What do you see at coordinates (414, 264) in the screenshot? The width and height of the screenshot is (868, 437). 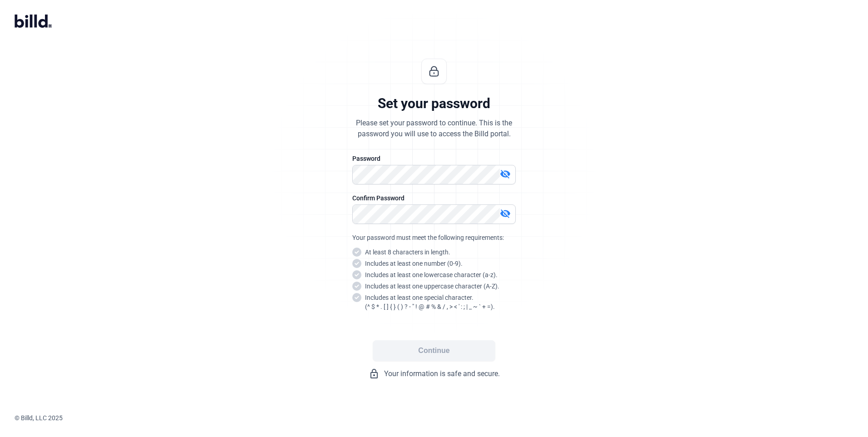 I see `snap: Includes at least one number (0-9).` at bounding box center [414, 264].